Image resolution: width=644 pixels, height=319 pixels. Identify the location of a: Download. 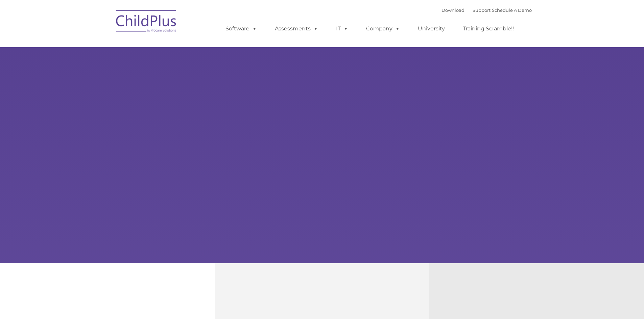
(453, 10).